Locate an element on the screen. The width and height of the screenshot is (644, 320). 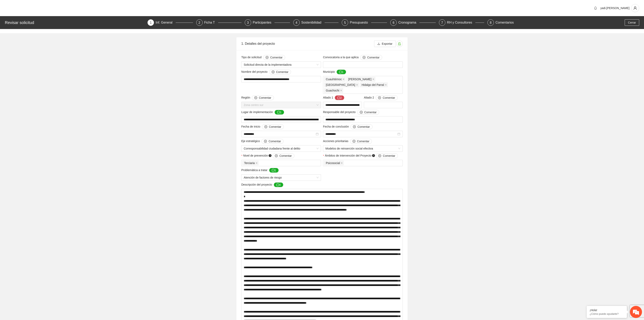
span: 2 is located at coordinates (199, 22).